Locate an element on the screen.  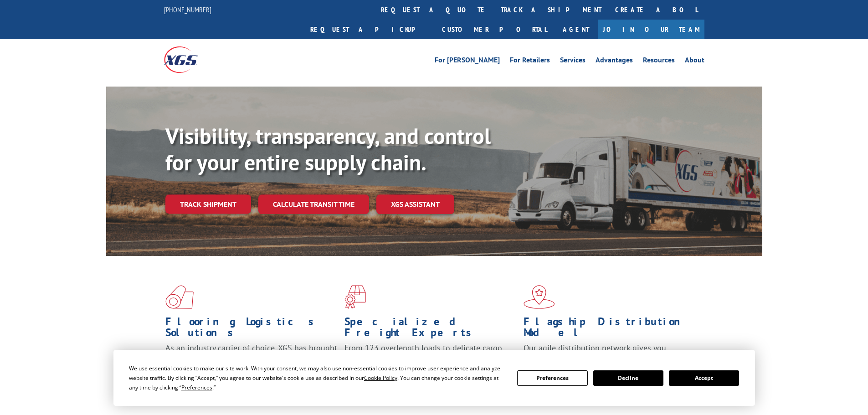
h1: Flagship Distribution Model is located at coordinates (610, 329).